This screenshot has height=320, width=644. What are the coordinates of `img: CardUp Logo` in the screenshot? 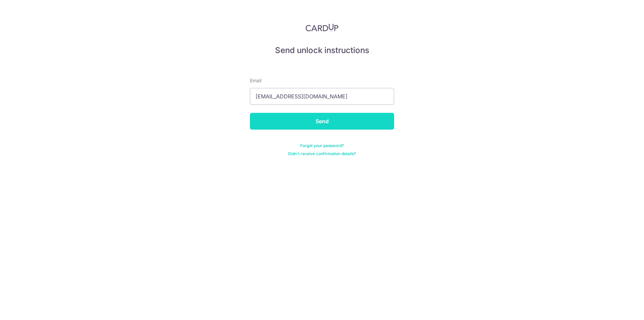 It's located at (322, 27).